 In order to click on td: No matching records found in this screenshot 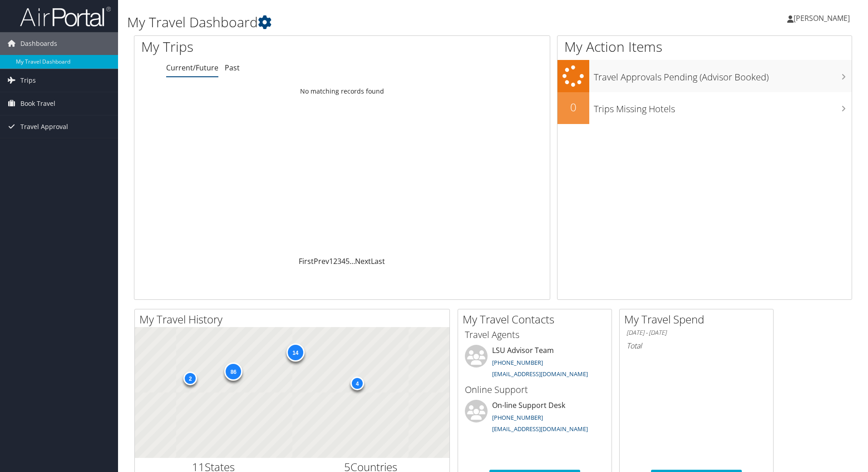, I will do `click(342, 91)`.